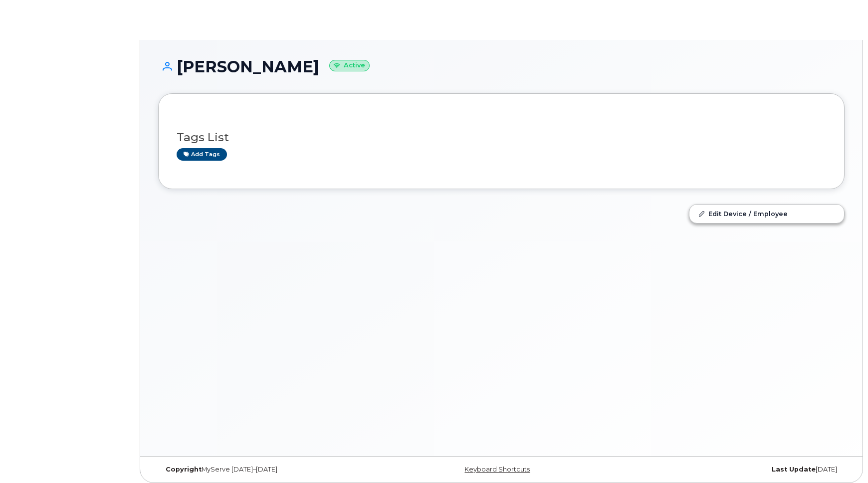  Describe the element at coordinates (767, 214) in the screenshot. I see `a: Edit Device / Employee` at that location.